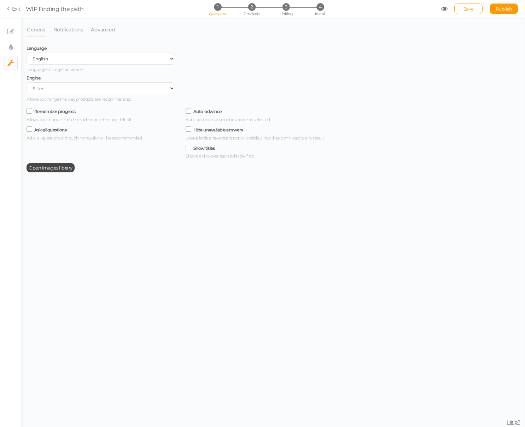  What do you see at coordinates (14, 9) in the screenshot?
I see `a: Exit` at bounding box center [14, 9].